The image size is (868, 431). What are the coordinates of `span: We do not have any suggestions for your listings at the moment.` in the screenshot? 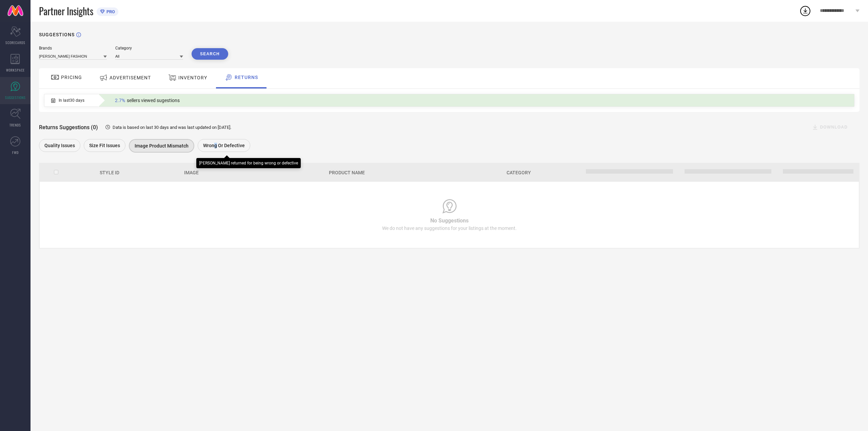 It's located at (449, 228).